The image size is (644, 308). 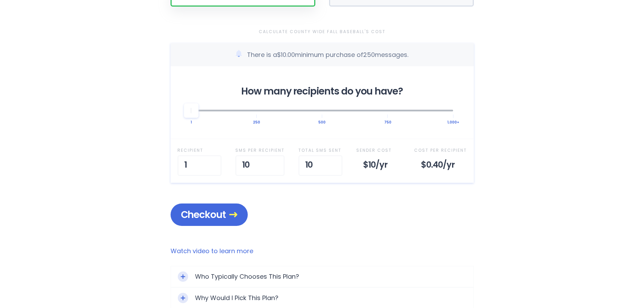 What do you see at coordinates (209, 215) in the screenshot?
I see `span: Checkout` at bounding box center [209, 215].